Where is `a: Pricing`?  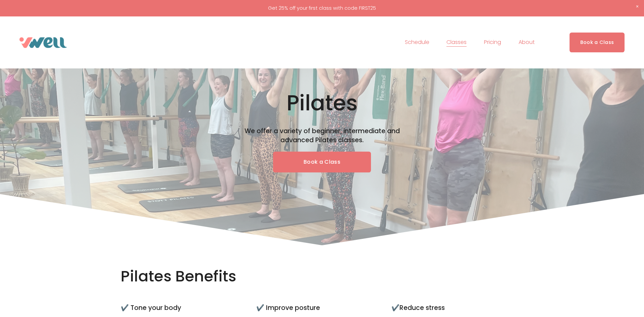
a: Pricing is located at coordinates (492, 42).